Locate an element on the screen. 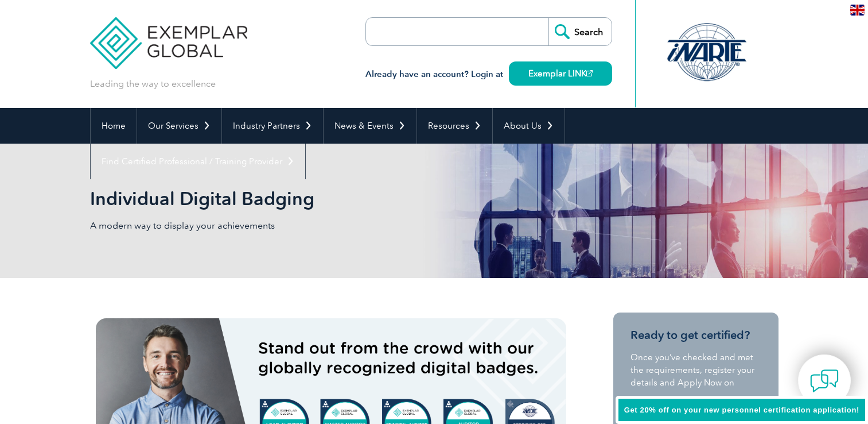  input: Search is located at coordinates (580, 32).